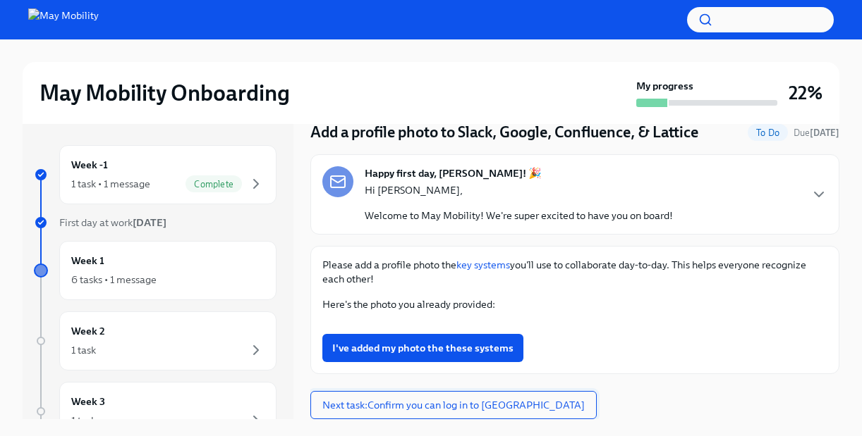  I want to click on h4: Add a profile photo to Slack, Google, Confluence, & Lattice, so click(504, 133).